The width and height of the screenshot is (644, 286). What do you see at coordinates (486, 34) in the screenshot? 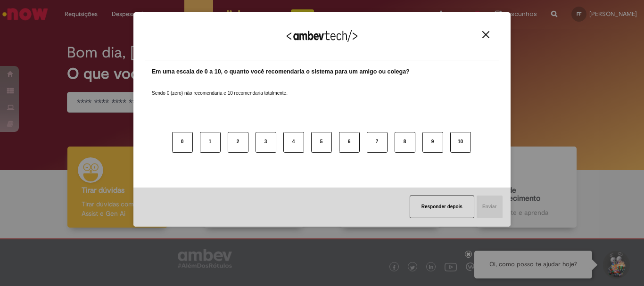
I see `img: Close` at bounding box center [486, 34].